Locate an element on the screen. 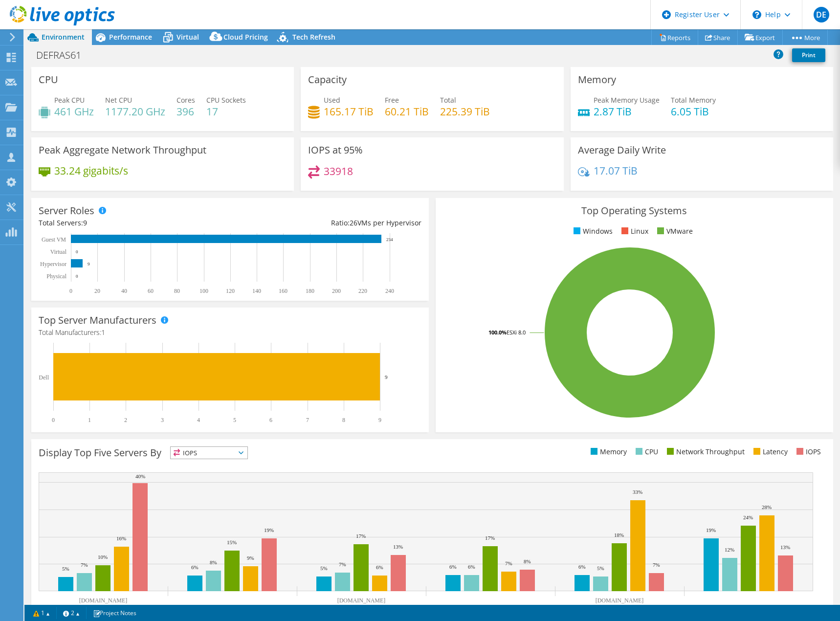 This screenshot has height=621, width=840. text: 180 is located at coordinates (310, 291).